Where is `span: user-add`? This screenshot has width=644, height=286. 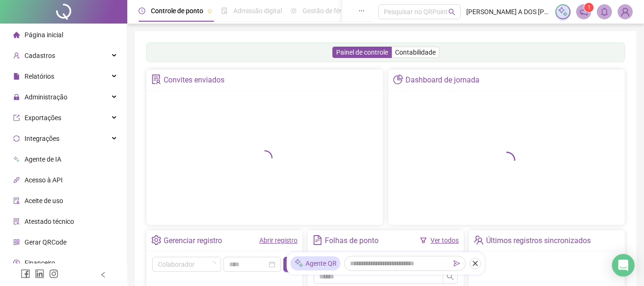 span: user-add is located at coordinates (17, 56).